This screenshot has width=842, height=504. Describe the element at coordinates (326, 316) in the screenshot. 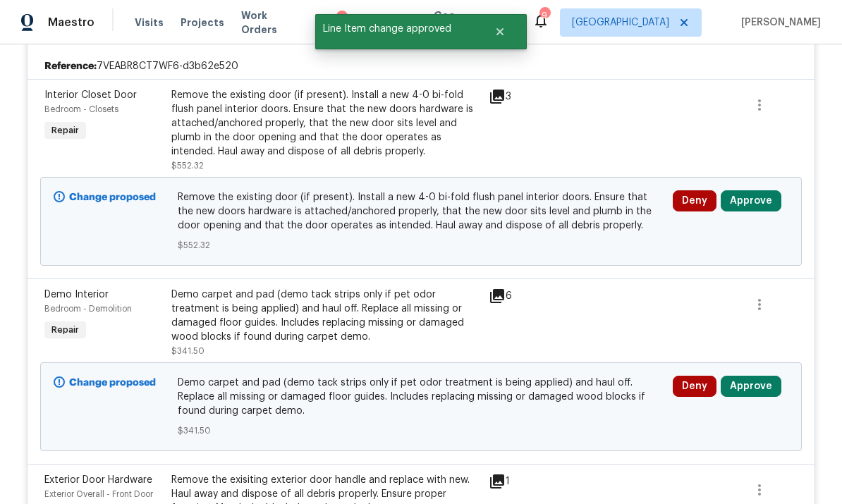

I see `div: Demo carpet and pad (demo tack strips only if pet odor treatment is being applied) and haul off. ...` at that location.